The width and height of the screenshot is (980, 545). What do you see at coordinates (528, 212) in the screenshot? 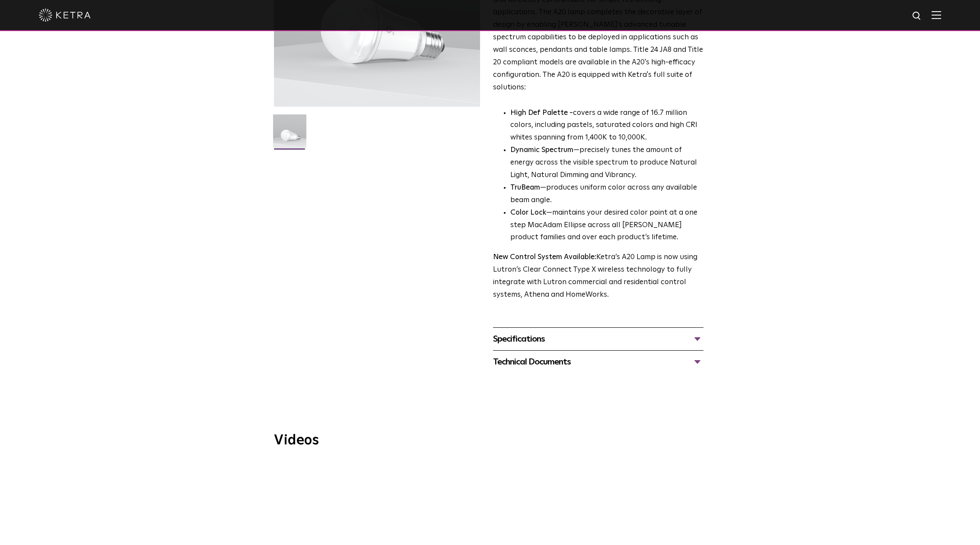
I see `strong: Color Lock` at bounding box center [528, 212].